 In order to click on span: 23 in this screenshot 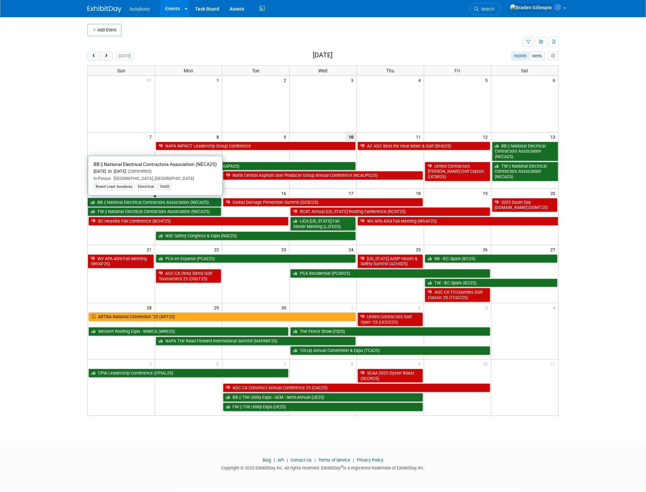, I will do `click(285, 249)`.